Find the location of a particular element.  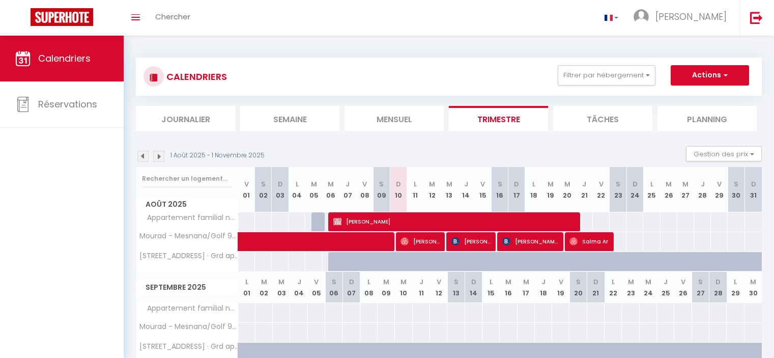

th: 06 is located at coordinates (331, 189).